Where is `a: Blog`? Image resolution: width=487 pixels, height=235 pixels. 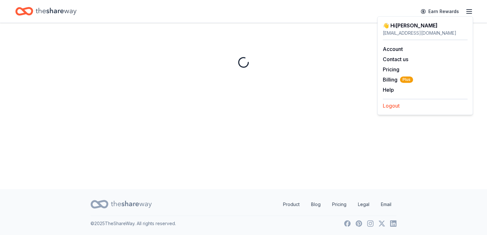
a: Blog is located at coordinates (316, 205).